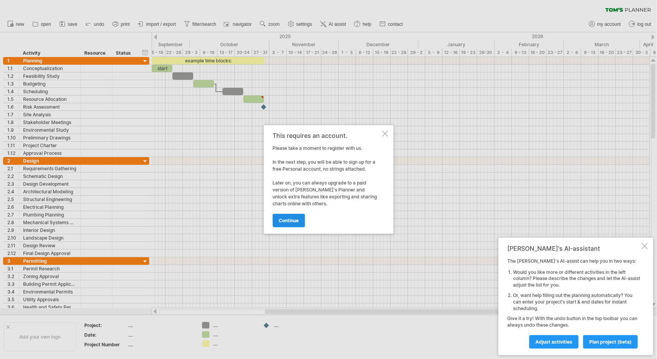  Describe the element at coordinates (326, 135) in the screenshot. I see `div: This requires an account.` at that location.